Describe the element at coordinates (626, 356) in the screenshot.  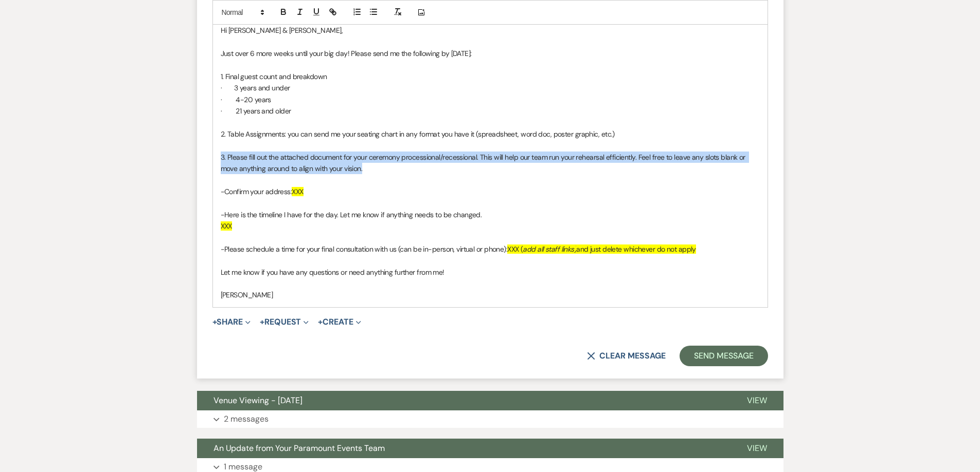
I see `button: Clear message` at that location.